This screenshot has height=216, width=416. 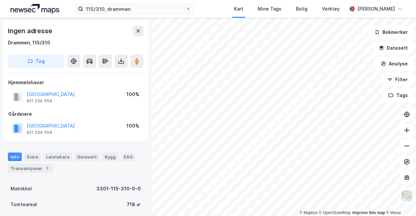 I want to click on div: Ingen adresse, so click(x=31, y=31).